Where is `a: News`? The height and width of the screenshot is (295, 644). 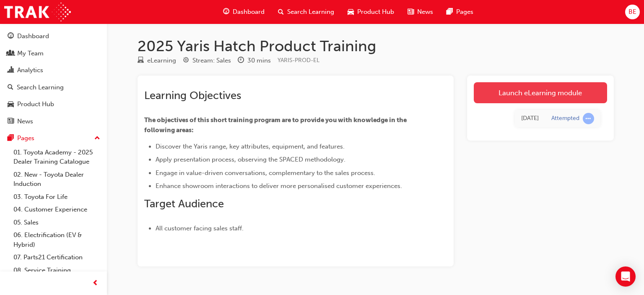 a: News is located at coordinates (53, 121).